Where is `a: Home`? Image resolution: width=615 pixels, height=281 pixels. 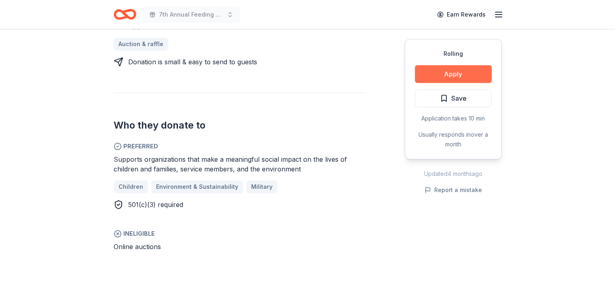
a: Home is located at coordinates (125, 14).